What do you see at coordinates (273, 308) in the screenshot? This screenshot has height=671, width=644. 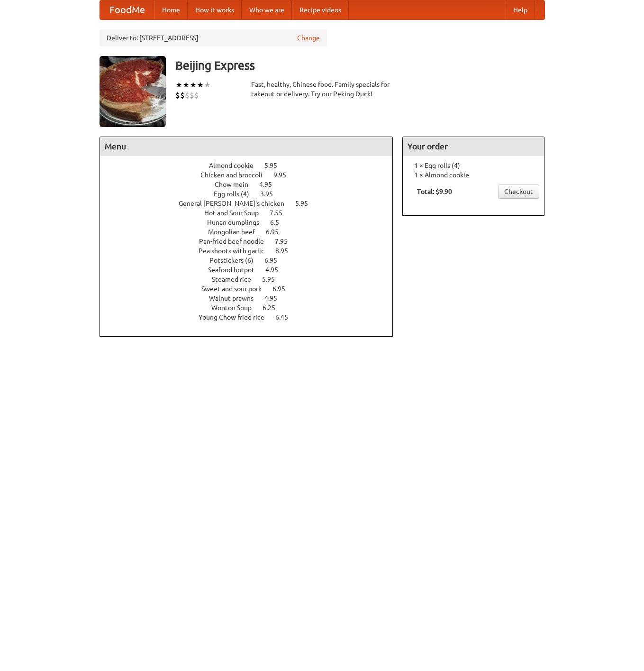 I see `span: 6.25` at bounding box center [273, 308].